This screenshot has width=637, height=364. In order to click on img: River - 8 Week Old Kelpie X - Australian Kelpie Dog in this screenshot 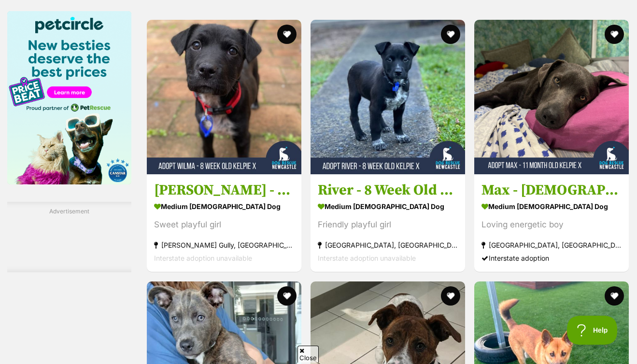, I will do `click(388, 97)`.